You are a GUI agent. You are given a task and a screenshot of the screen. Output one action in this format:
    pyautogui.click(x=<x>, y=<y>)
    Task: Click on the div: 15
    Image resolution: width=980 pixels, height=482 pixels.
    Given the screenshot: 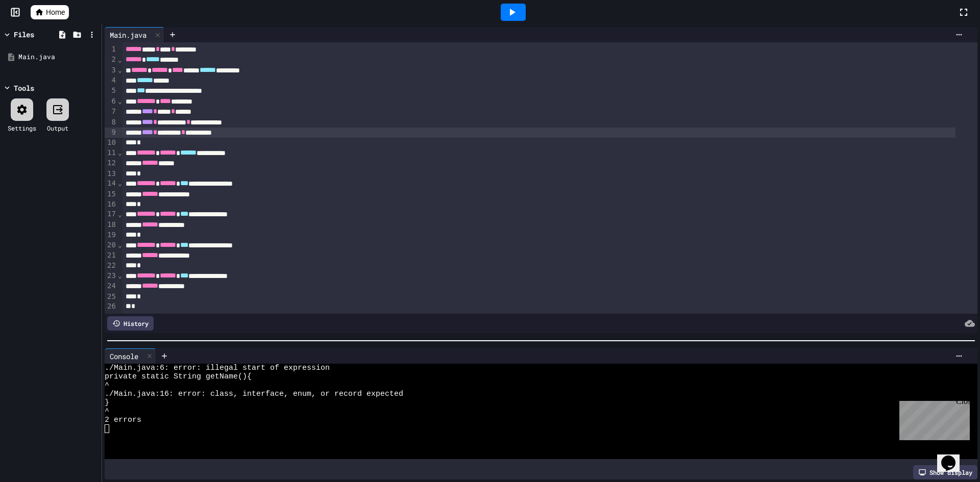 What is the action you would take?
    pyautogui.click(x=111, y=195)
    